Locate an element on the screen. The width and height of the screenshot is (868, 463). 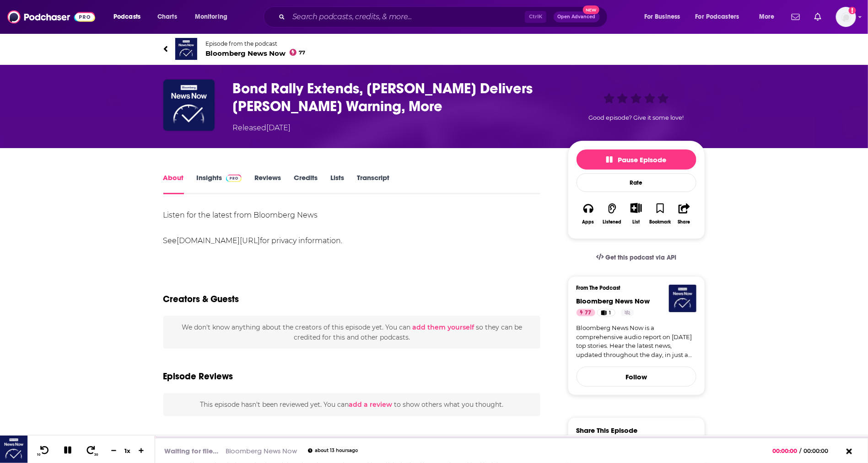
button: Show profile menu is located at coordinates (846, 17).